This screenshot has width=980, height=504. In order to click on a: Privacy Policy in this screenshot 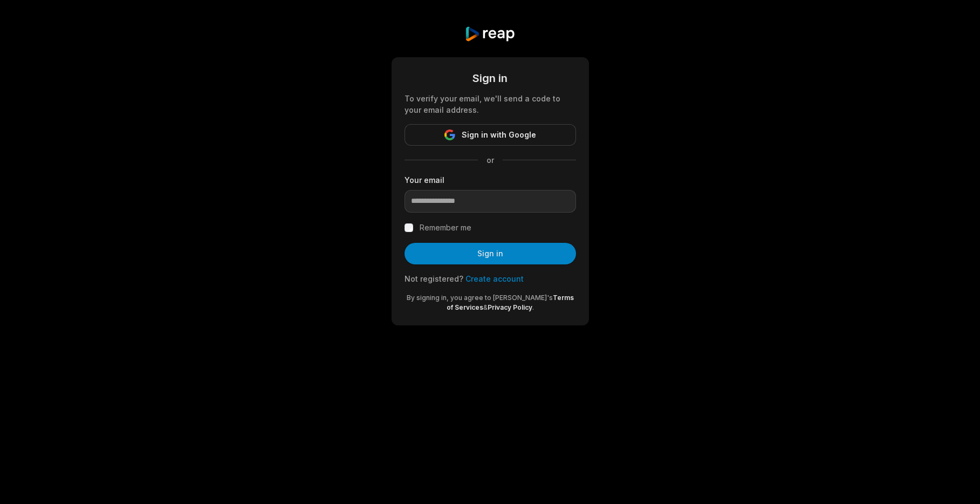, I will do `click(510, 307)`.